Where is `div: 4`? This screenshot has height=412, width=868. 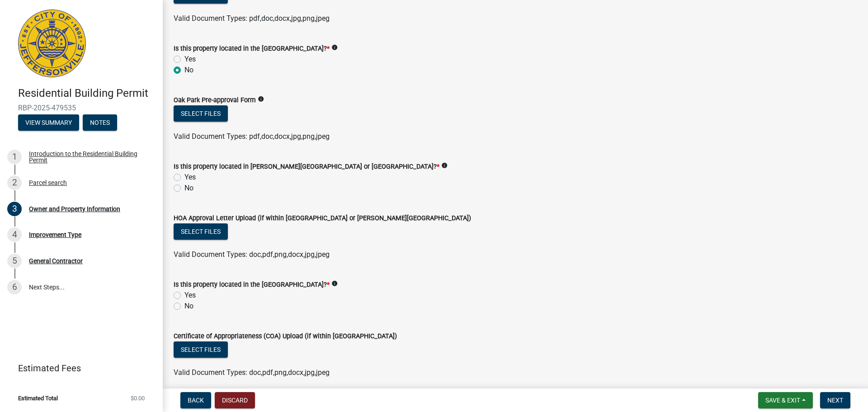
div: 4 is located at coordinates (15, 235).